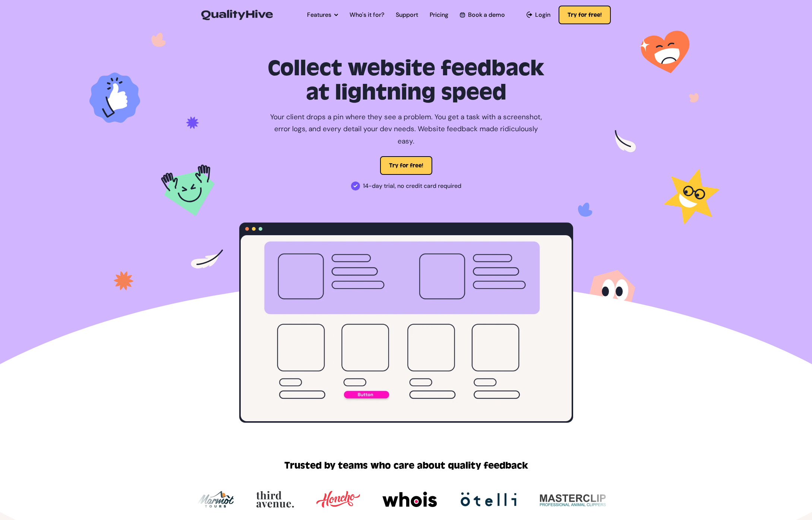  What do you see at coordinates (406, 466) in the screenshot?
I see `h2: Trusted by teams who care about quality feedback` at bounding box center [406, 466].